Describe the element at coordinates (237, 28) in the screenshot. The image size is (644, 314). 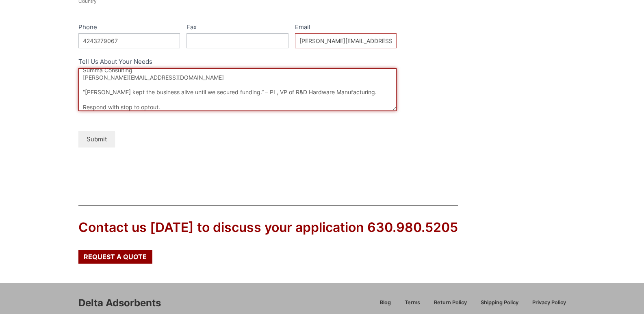
I see `label: Fax` at that location.